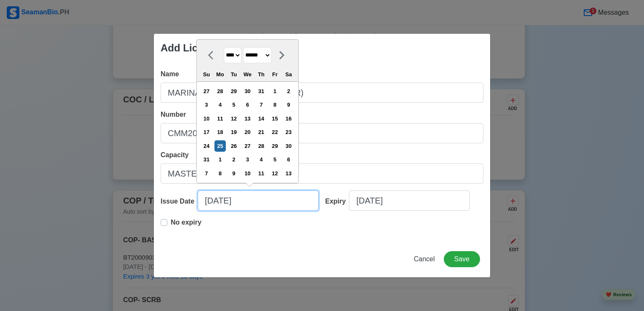 The image size is (644, 311). What do you see at coordinates (220, 119) in the screenshot?
I see `div: Choose Monday, August 11th, 2025` at bounding box center [220, 119].